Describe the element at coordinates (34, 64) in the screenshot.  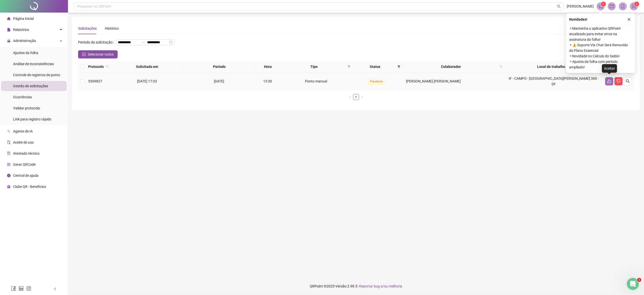
I see `span: Análise de inconsistências` at that location.